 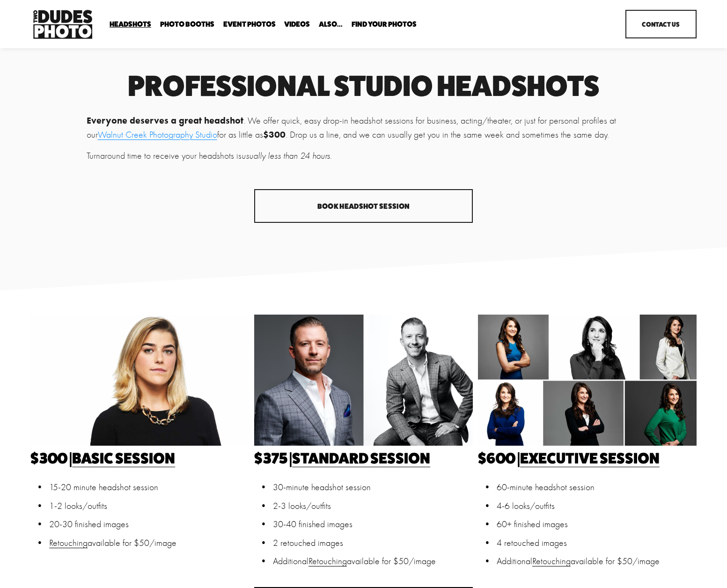 I want to click on p: 2 retouched images, so click(x=373, y=543).